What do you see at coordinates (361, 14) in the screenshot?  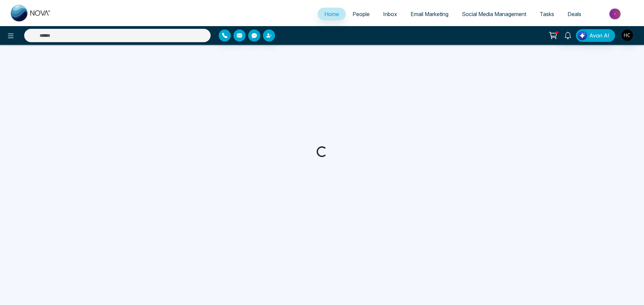 I see `a: People` at bounding box center [361, 14].